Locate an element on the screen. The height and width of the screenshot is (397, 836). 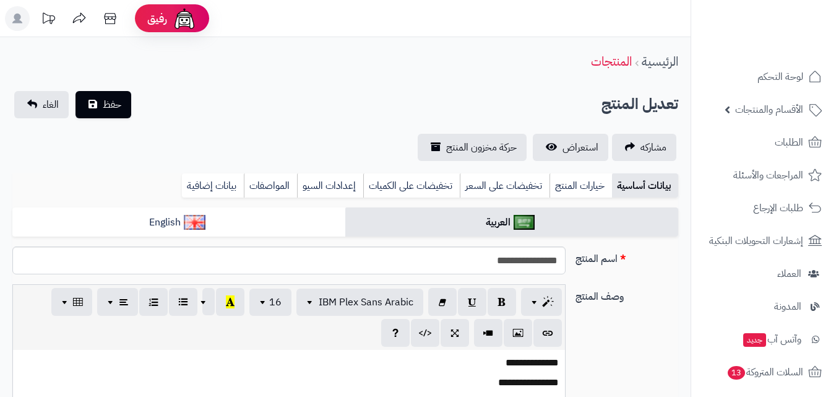
span: المراجعات والأسئلة is located at coordinates (768, 175).